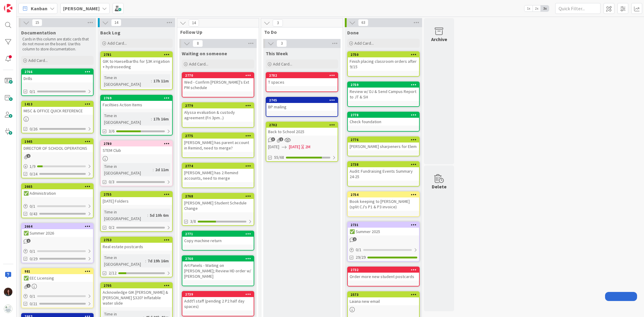  What do you see at coordinates (161, 119) in the screenshot?
I see `div: 17h 16m` at bounding box center [161, 119].